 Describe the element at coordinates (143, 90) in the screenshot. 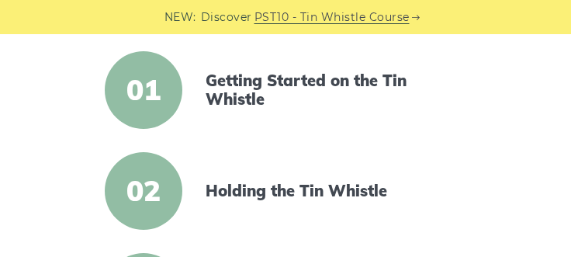

I see `span: 01` at that location.